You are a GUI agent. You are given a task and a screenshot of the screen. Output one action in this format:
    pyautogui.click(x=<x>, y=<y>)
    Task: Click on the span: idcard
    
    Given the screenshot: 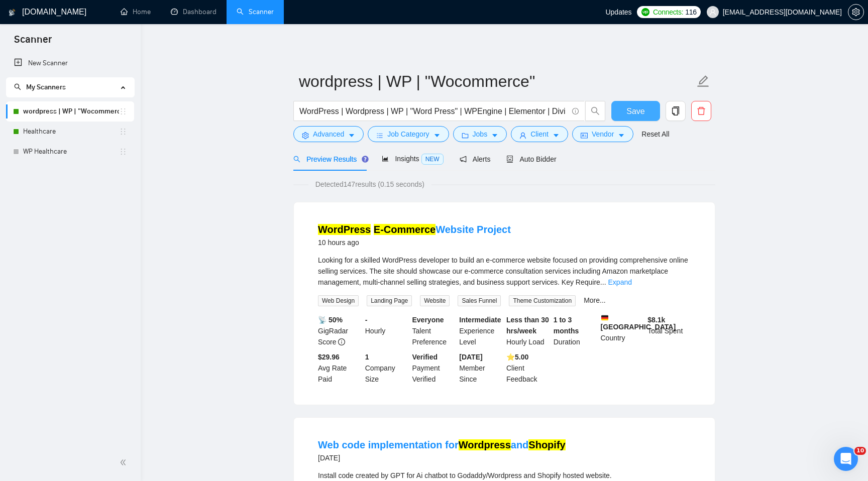 What is the action you would take?
    pyautogui.click(x=585, y=135)
    